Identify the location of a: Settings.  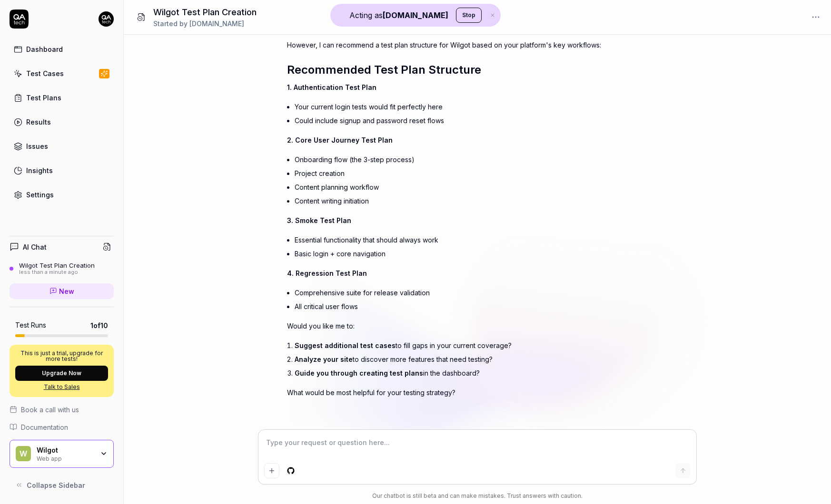
(62, 195).